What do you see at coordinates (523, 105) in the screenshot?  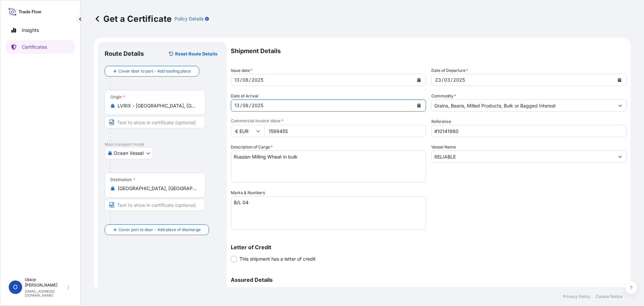 I see `input: Type to search commodity` at bounding box center [523, 105].